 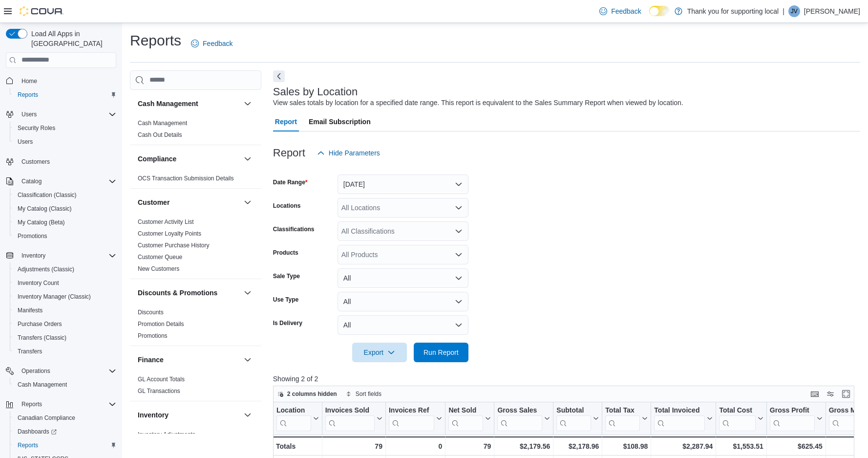 What do you see at coordinates (61, 371) in the screenshot?
I see `button: Operations` at bounding box center [61, 371].